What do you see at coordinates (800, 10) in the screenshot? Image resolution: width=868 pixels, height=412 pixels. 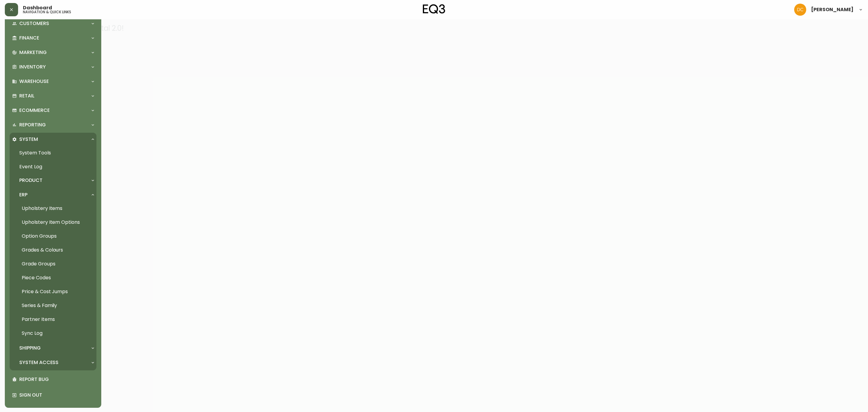 I see `img: 7eb451d6983258353faa3212700b340b` at bounding box center [800, 10].